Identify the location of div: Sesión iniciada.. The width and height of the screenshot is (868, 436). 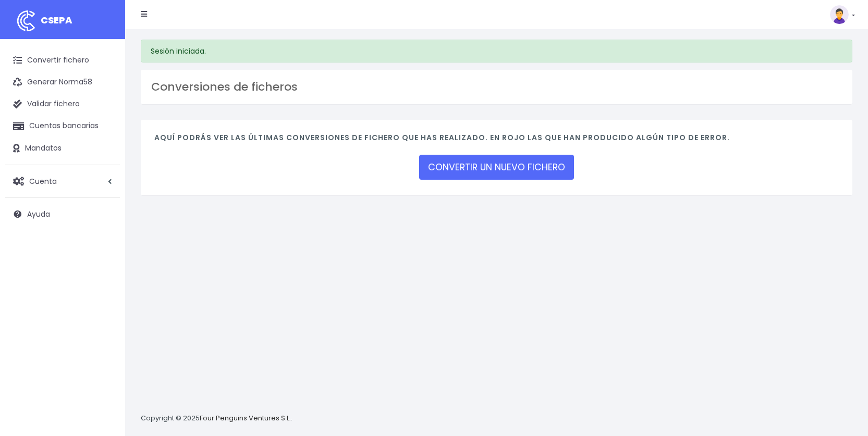
(496, 51).